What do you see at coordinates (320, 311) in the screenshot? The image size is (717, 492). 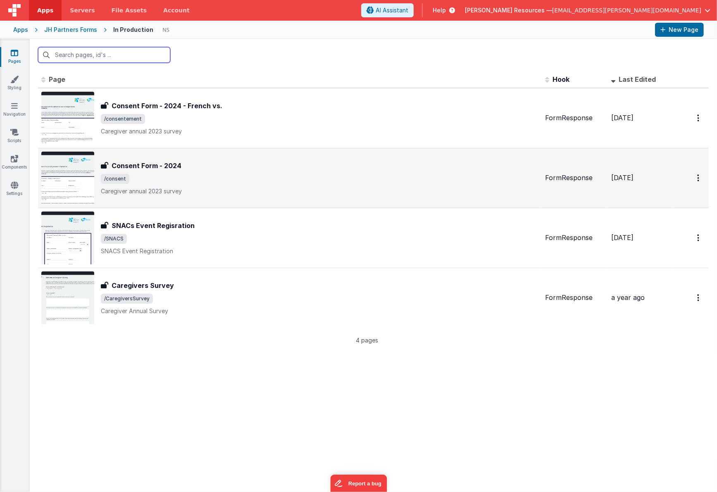 I see `p: Caregiver Annual Survey` at bounding box center [320, 311].